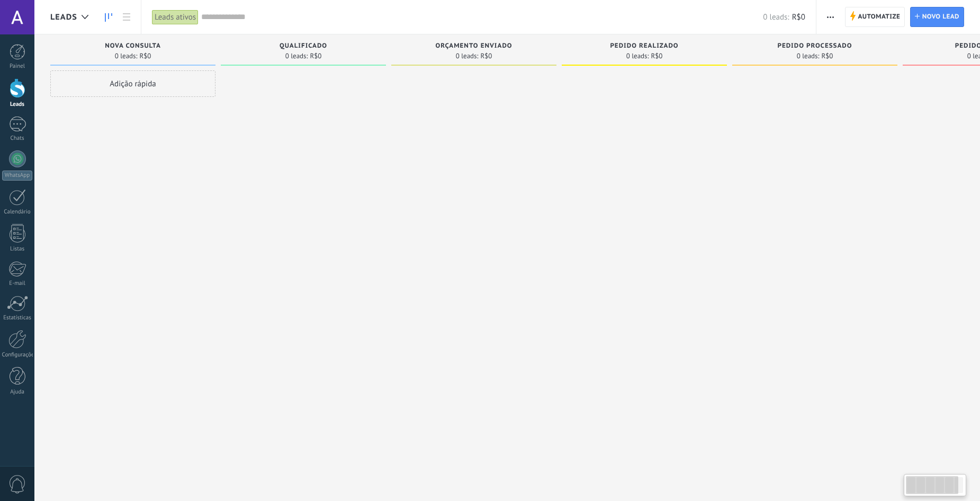  What do you see at coordinates (18, 212) in the screenshot?
I see `div: Calendário` at bounding box center [18, 212].